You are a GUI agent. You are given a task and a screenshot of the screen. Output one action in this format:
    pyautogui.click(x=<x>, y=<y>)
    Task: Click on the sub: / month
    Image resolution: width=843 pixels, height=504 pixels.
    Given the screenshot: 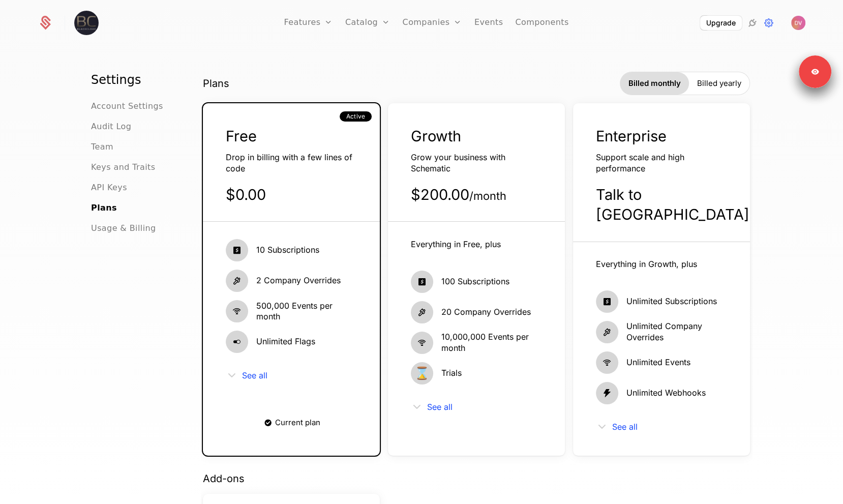 What is the action you would take?
    pyautogui.click(x=487, y=196)
    